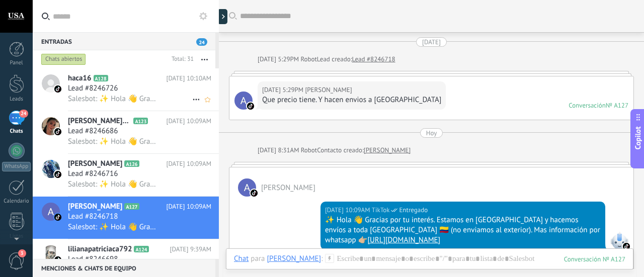  What do you see at coordinates (638, 138) in the screenshot?
I see `span: Copilot` at bounding box center [638, 138].